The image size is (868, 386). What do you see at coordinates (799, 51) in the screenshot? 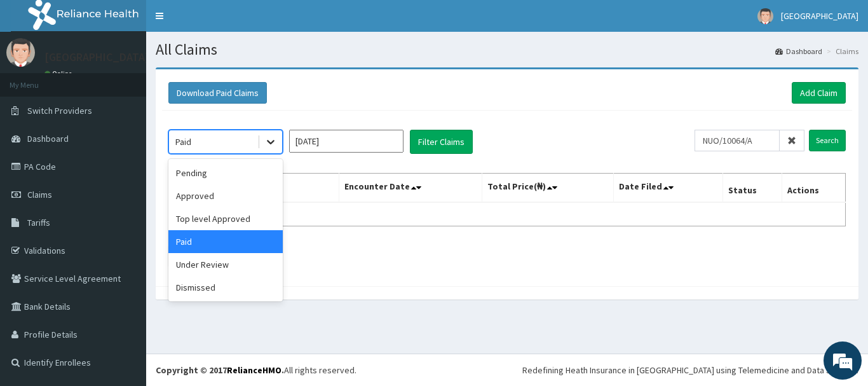
I see `a: Dashboard` at bounding box center [799, 51].